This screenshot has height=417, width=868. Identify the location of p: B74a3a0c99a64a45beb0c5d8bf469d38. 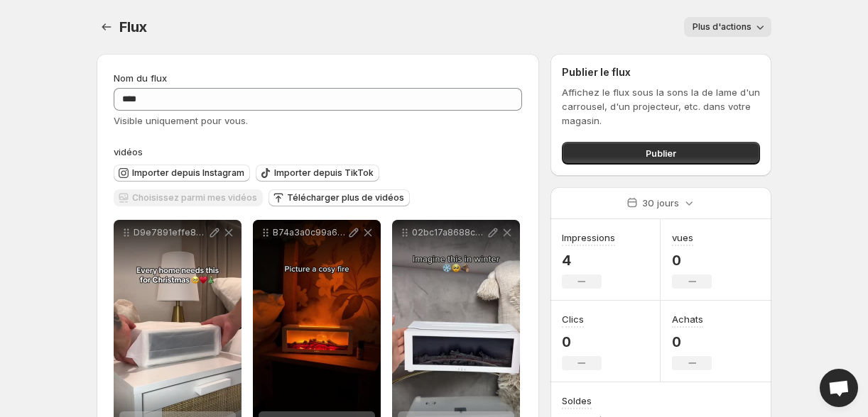
(310, 232).